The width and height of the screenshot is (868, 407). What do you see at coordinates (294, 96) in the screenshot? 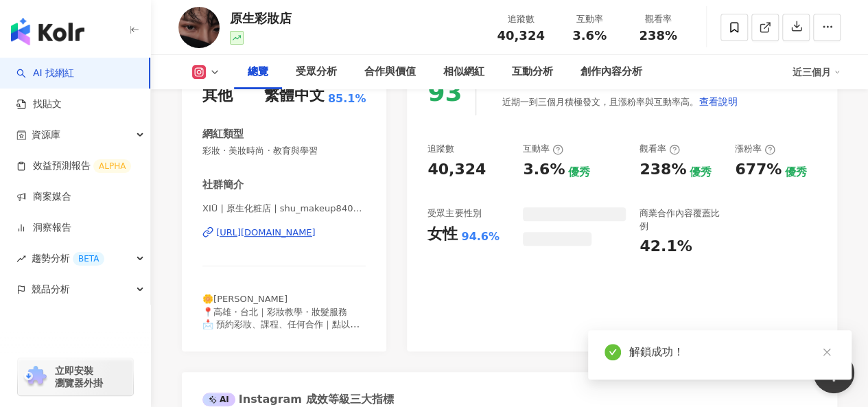
I see `div: 繁體中文` at bounding box center [294, 96].